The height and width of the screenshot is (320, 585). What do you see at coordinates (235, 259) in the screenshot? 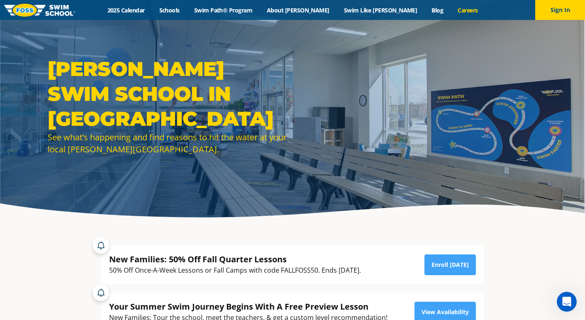
I see `div: New Families: 50% Off Fall Quarter Lessons` at bounding box center [235, 259].